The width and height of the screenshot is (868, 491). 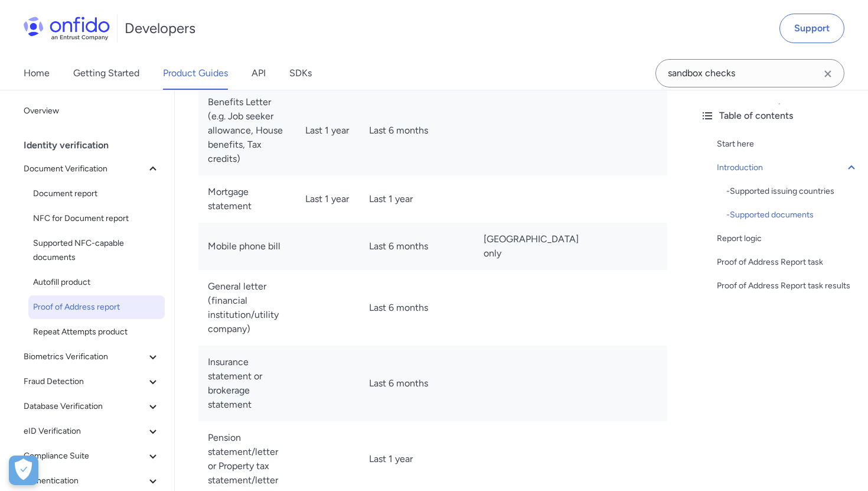 I want to click on a: Report logic, so click(x=788, y=239).